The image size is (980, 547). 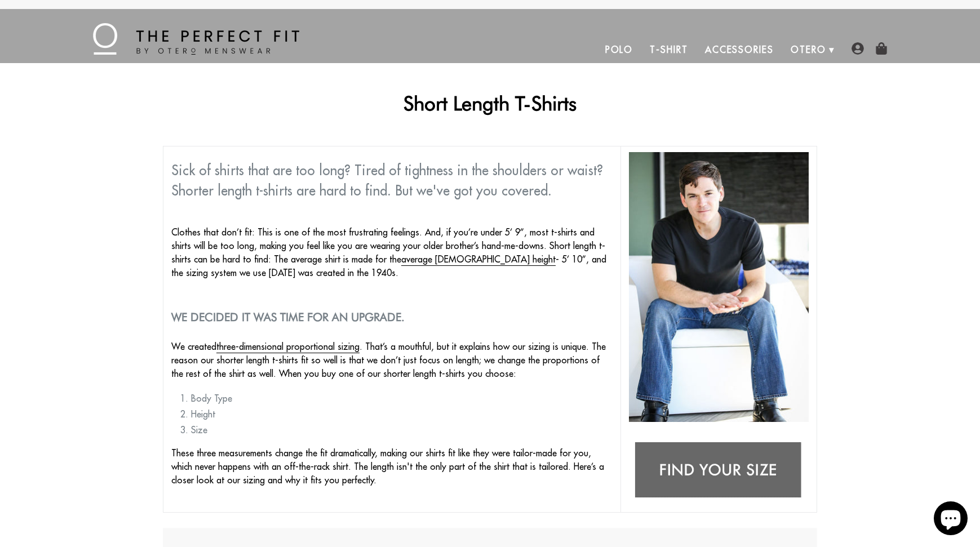 I want to click on img: shopping-bag-icon.png, so click(x=881, y=49).